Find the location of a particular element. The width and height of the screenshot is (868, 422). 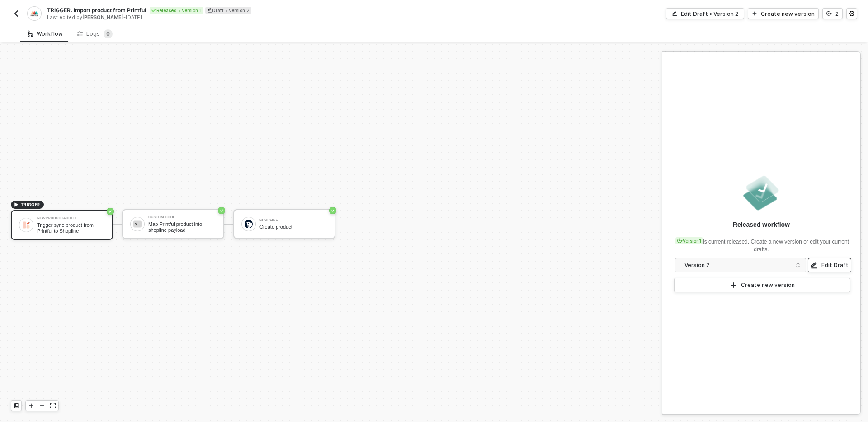

div: Shopline is located at coordinates (293, 220).